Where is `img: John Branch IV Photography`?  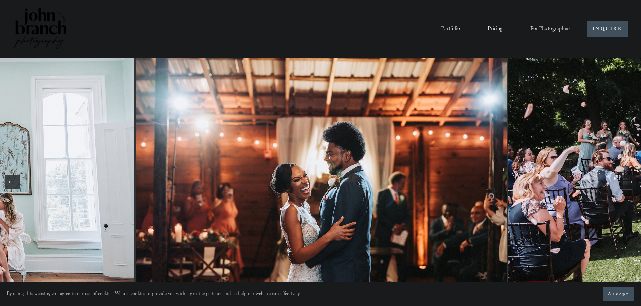
img: John Branch IV Photography is located at coordinates (40, 29).